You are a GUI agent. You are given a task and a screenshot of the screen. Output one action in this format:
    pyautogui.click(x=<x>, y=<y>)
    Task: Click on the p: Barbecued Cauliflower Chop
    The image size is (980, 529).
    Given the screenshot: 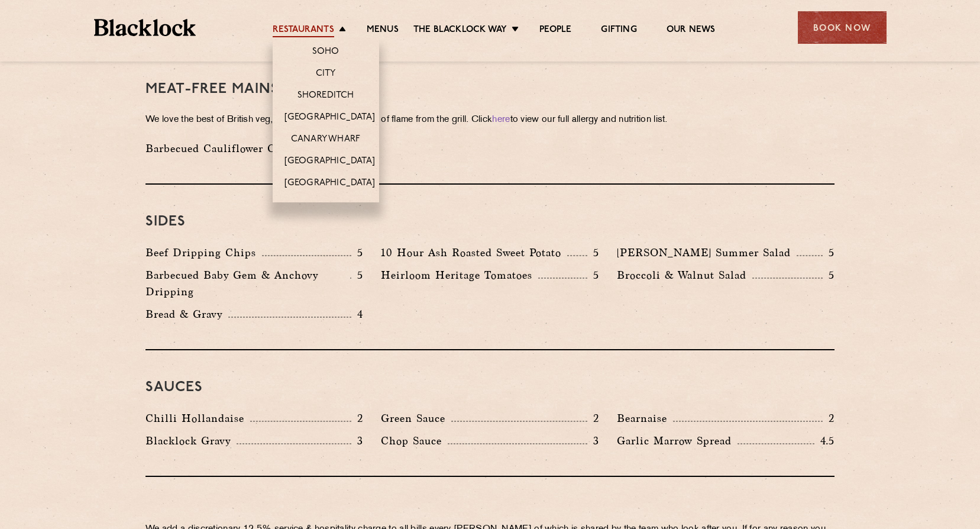 What is the action you would take?
    pyautogui.click(x=223, y=148)
    